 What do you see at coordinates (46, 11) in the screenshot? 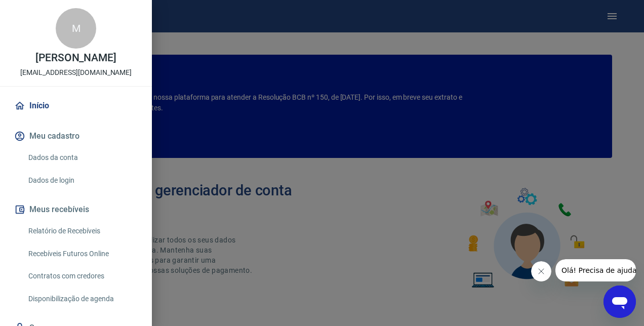
I see `span: Olá! Precisa de ajuda?` at bounding box center [46, 11].